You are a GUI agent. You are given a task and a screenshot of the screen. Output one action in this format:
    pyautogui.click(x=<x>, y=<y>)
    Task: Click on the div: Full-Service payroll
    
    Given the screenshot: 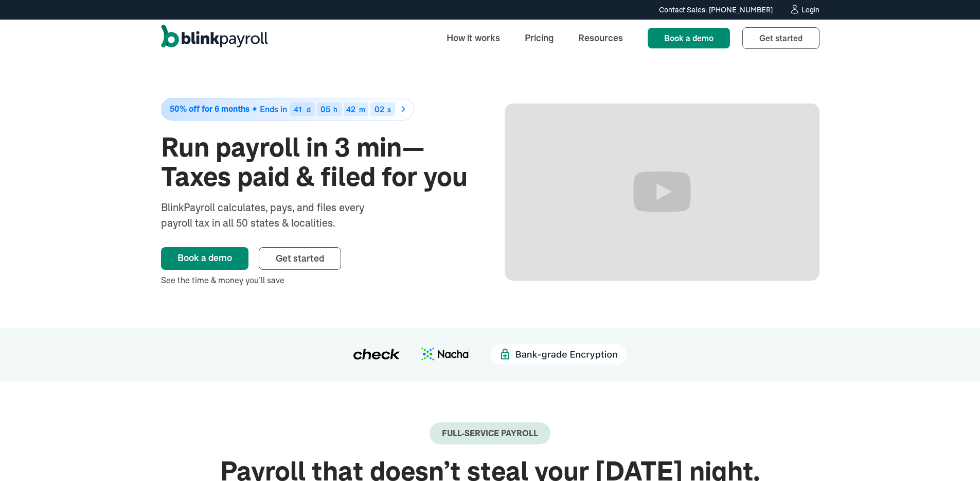 What is the action you would take?
    pyautogui.click(x=490, y=433)
    